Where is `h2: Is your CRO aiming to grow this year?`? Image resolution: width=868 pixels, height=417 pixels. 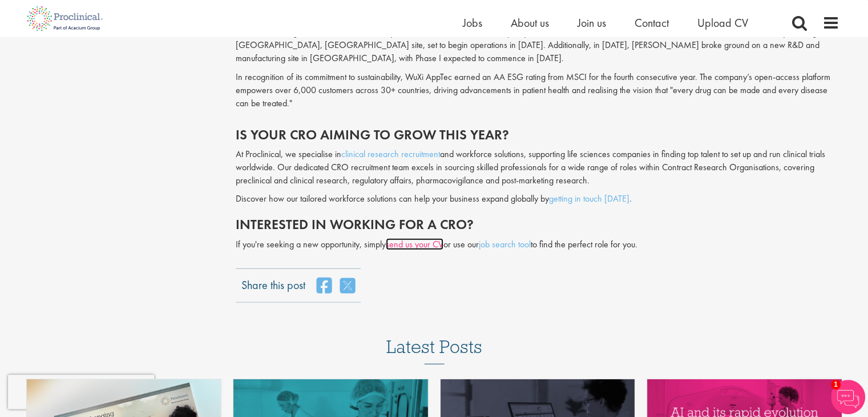 h2: Is your CRO aiming to grow this year? is located at coordinates (538, 135).